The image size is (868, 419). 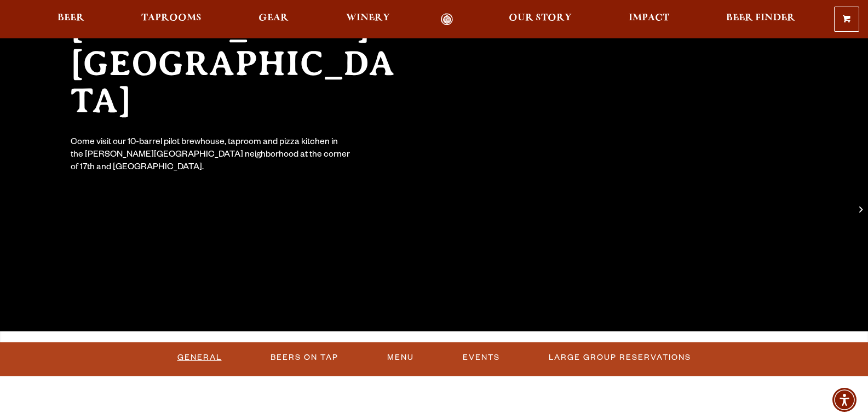 I want to click on a: Winery, so click(x=368, y=20).